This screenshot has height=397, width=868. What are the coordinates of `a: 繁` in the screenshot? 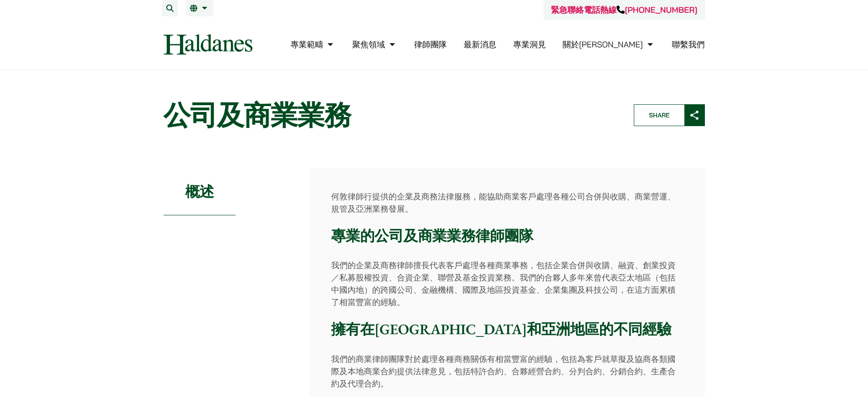 It's located at (199, 8).